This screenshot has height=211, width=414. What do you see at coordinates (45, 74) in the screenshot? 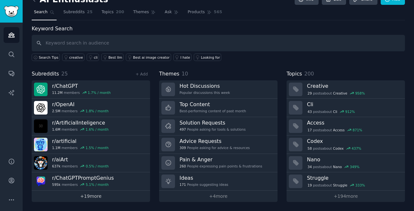
I see `span: Subreddits` at bounding box center [45, 74].